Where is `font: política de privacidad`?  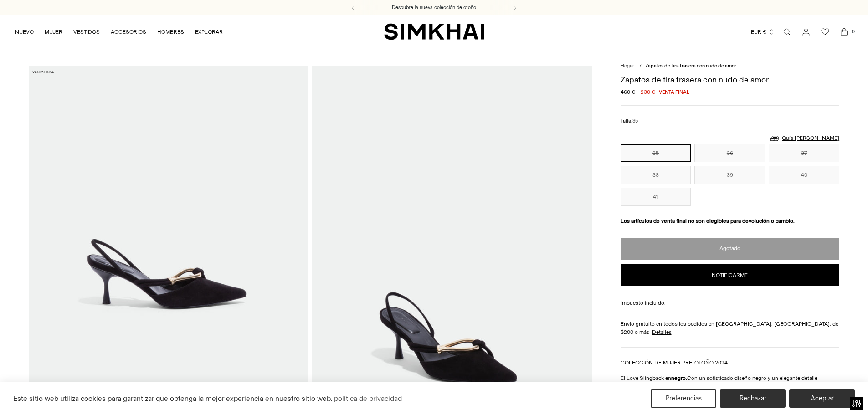
font: política de privacidad is located at coordinates (367, 398).